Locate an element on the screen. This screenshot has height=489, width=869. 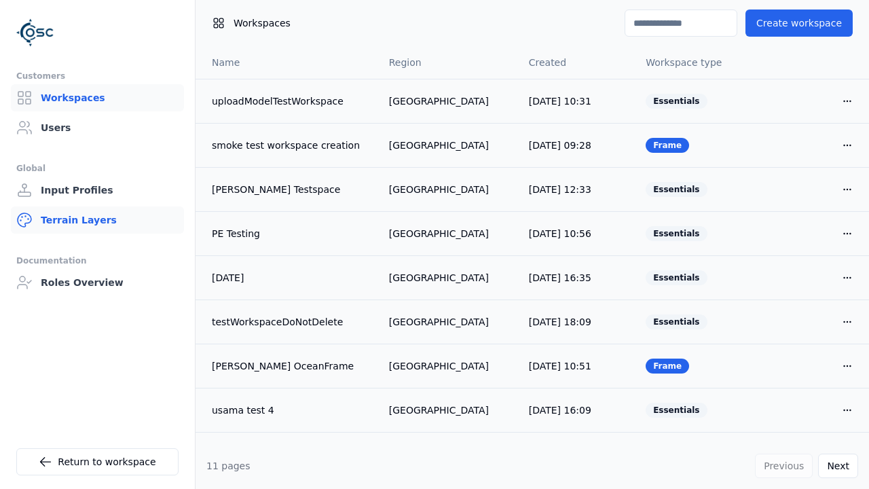
a: testWorkspaceDoNotDelete is located at coordinates (289, 322).